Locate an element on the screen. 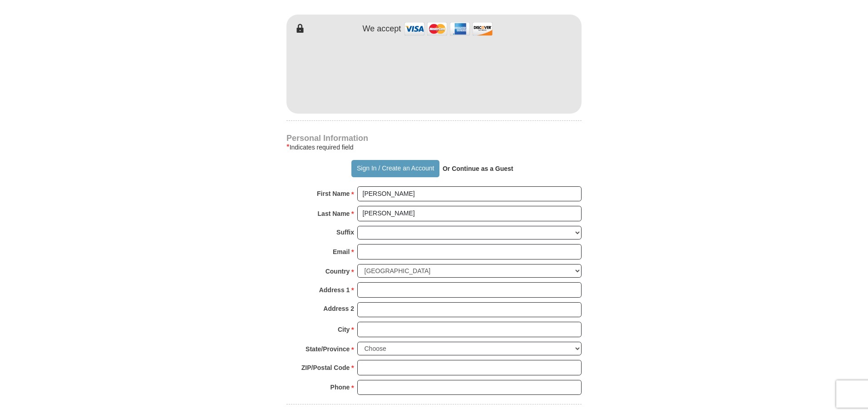  img: tab_domain_overview_orange.svg is located at coordinates (28, 56).